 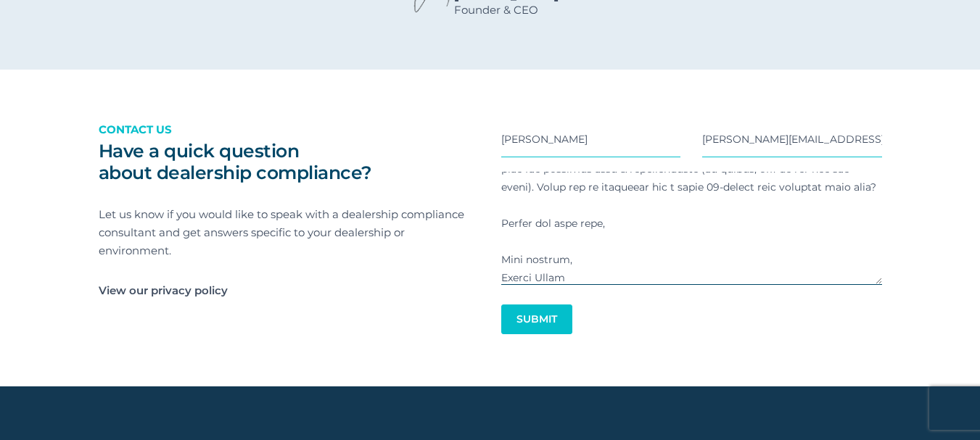 What do you see at coordinates (289, 129) in the screenshot?
I see `p: Contact us` at bounding box center [289, 129].